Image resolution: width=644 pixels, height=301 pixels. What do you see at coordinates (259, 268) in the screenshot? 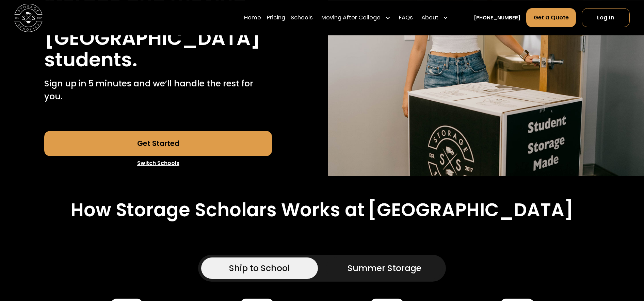
I see `div: Ship to School` at bounding box center [259, 268].